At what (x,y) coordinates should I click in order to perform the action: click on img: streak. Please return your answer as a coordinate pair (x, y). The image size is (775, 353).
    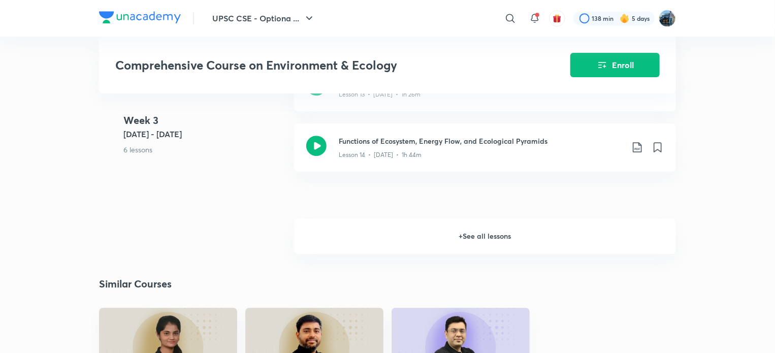
    Looking at the image, I should click on (625, 18).